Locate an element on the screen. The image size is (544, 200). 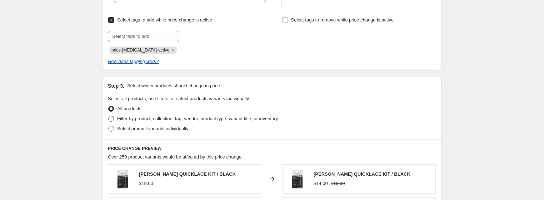
input: Select tags to add is located at coordinates (144, 36).